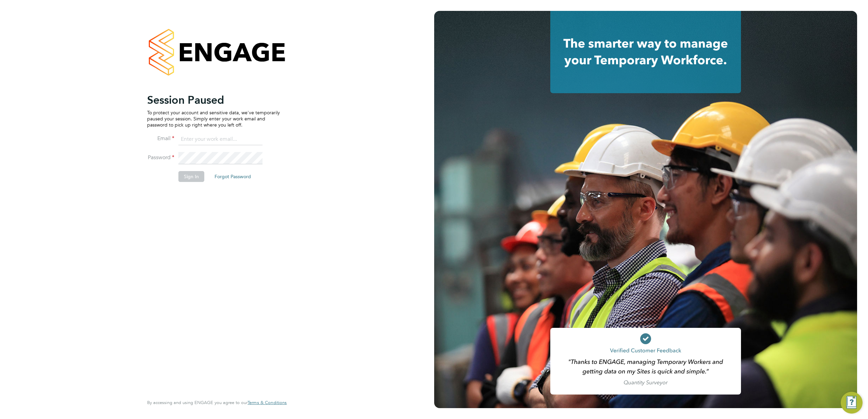 This screenshot has width=868, height=419. I want to click on label: Password, so click(160, 158).